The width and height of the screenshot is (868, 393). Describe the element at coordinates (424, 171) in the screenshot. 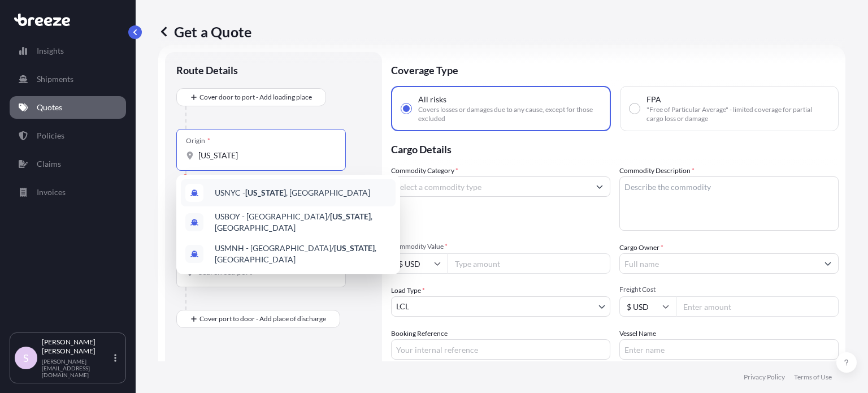

I see `label: Commodity Category` at that location.